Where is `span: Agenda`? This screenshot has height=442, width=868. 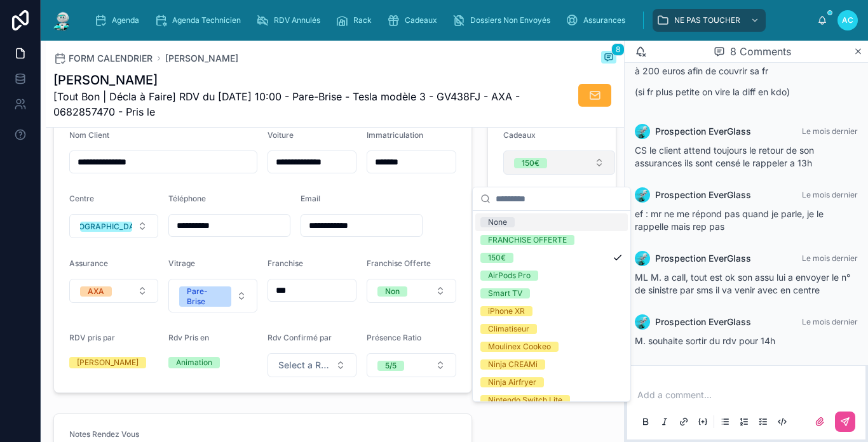 span: Agenda is located at coordinates (125, 21).